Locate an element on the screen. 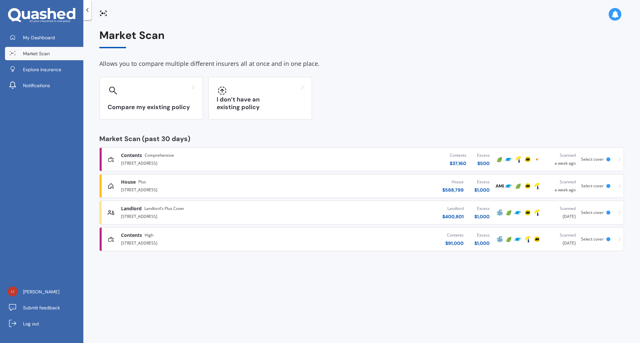 The width and height of the screenshot is (640, 343). div: Allows you to compare multiple different insurers all at once and in one place. is located at coordinates (361, 64).